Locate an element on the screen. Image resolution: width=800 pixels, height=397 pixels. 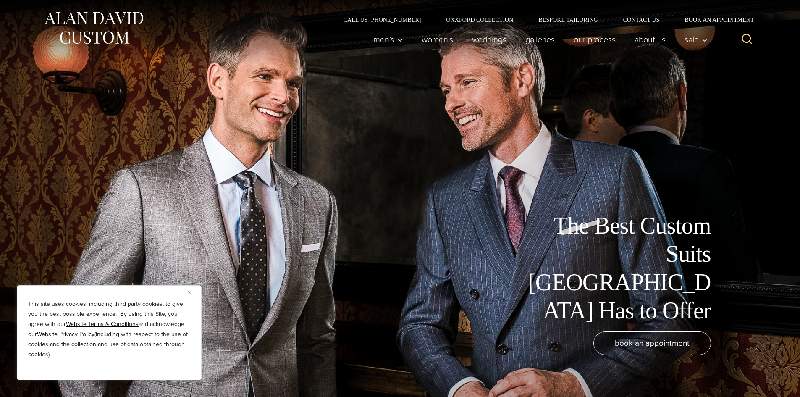
a: About Us is located at coordinates (650, 39).